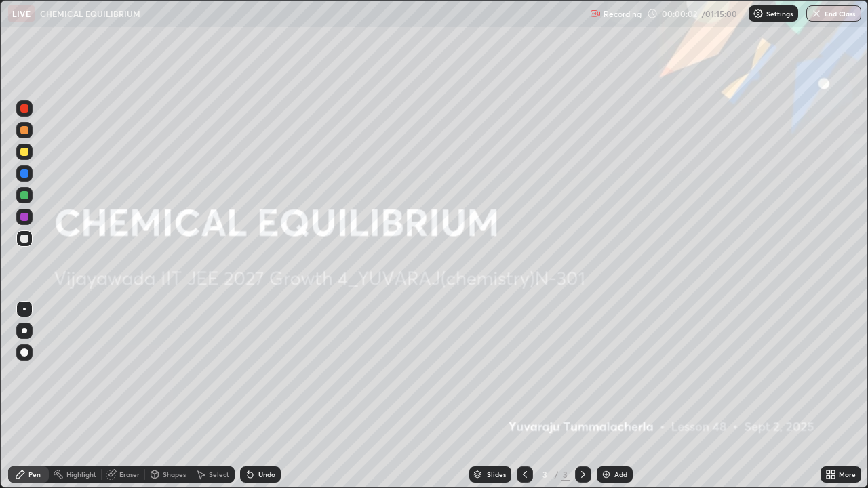 The image size is (868, 488). Describe the element at coordinates (847, 475) in the screenshot. I see `div: More` at that location.